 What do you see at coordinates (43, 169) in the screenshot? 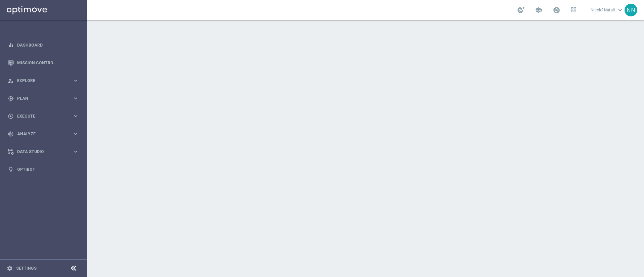
I see `div: lightbulb Optibot` at bounding box center [43, 169].